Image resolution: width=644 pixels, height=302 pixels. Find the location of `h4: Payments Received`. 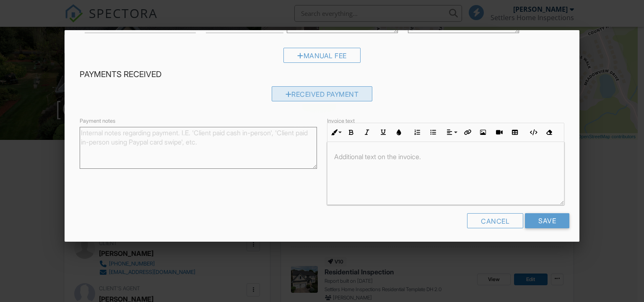

h4: Payments Received is located at coordinates (322, 75).